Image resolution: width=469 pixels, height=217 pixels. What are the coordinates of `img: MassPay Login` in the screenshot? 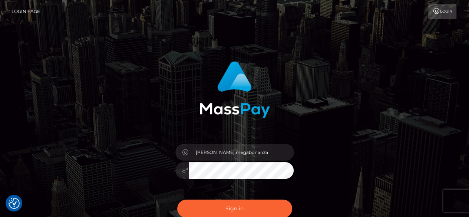 It's located at (235, 89).